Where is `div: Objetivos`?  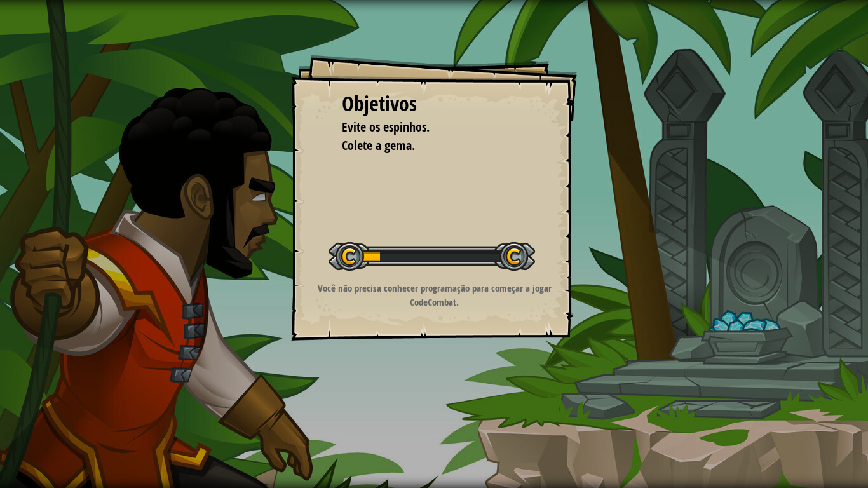 div: Objetivos is located at coordinates (434, 104).